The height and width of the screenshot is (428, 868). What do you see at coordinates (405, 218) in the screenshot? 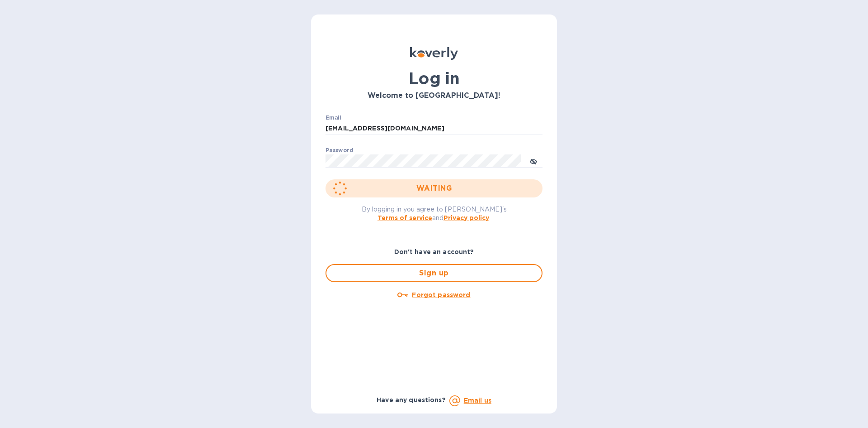
I see `b: Terms of service` at bounding box center [405, 218].